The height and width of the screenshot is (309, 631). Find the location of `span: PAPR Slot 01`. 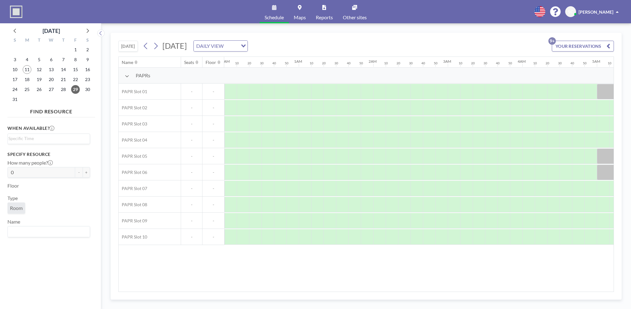

span: PAPR Slot 01 is located at coordinates (133, 92).